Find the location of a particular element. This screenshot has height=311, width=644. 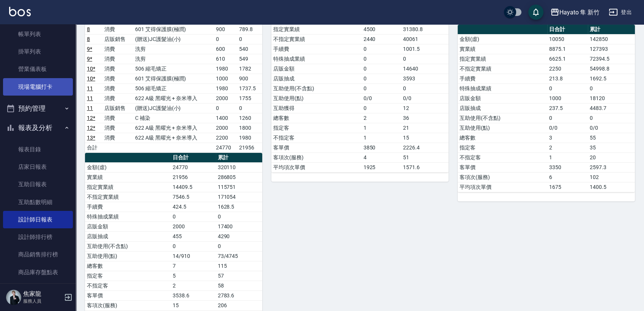

td: 指定客 is located at coordinates (128, 276).